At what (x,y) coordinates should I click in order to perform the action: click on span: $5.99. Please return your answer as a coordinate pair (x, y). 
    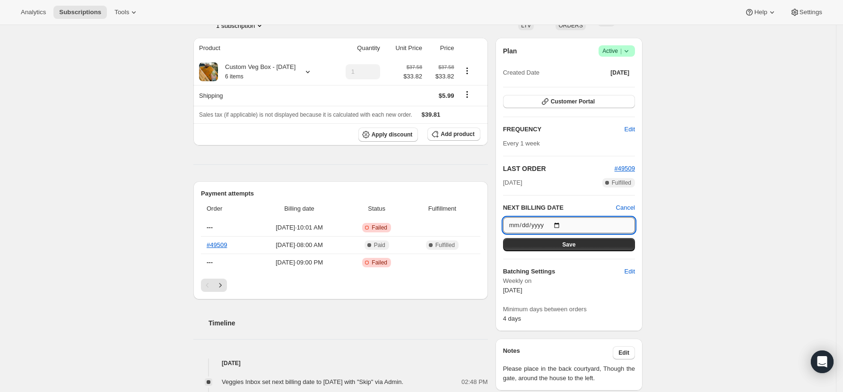
    Looking at the image, I should click on (446, 96).